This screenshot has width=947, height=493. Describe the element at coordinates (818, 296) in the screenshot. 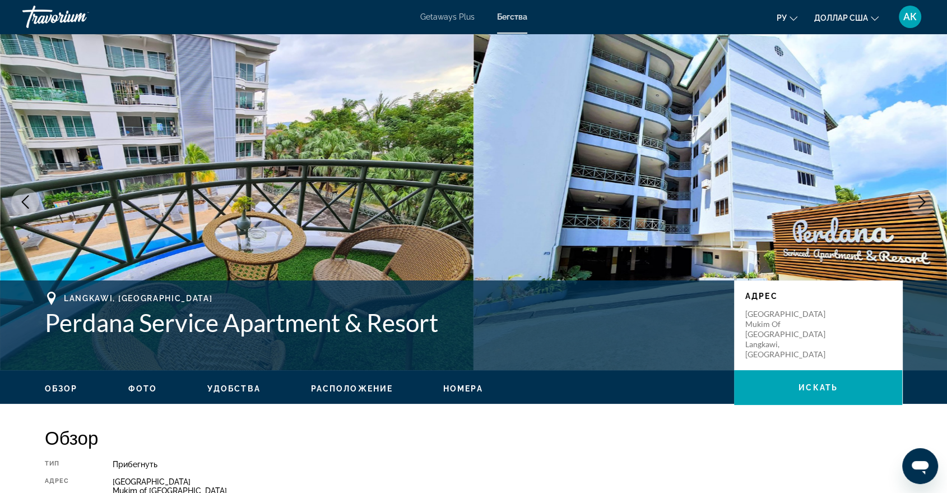

I see `p: Адрес` at that location.